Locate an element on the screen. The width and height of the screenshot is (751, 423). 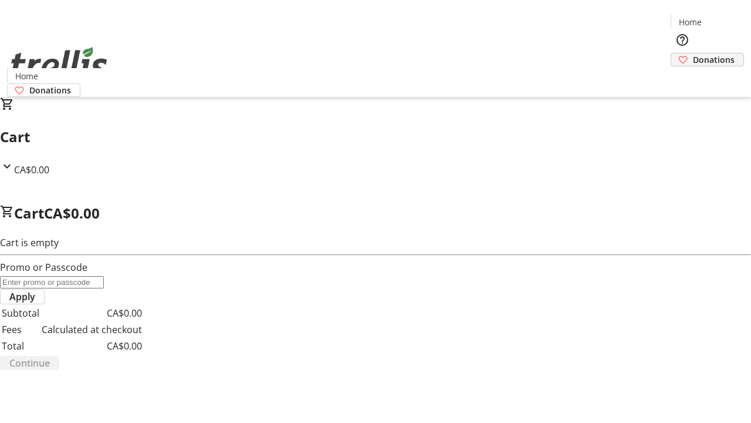
td: Calculated at checkout is located at coordinates (92, 329).